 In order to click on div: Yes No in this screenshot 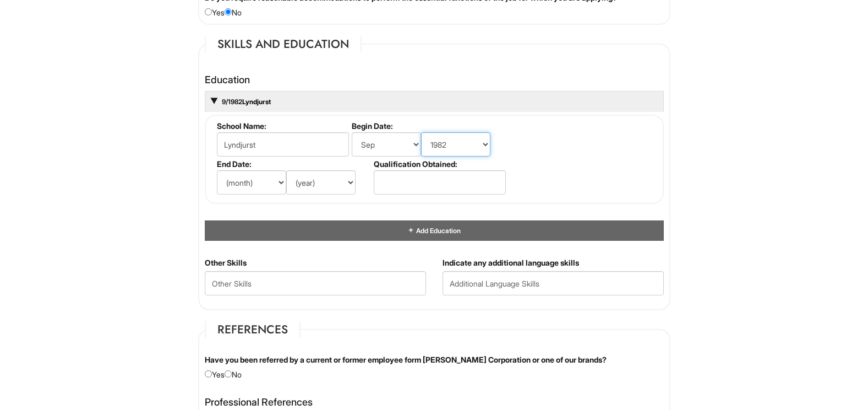, I will do `click(435, 367)`.